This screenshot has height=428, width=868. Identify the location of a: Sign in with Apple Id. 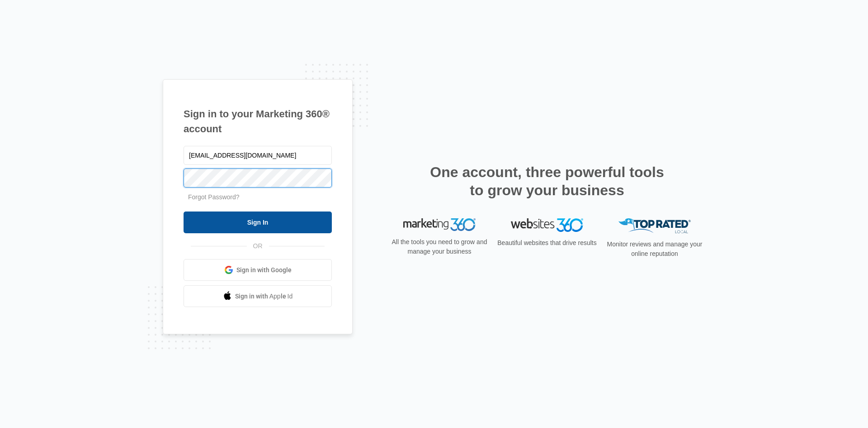
(258, 296).